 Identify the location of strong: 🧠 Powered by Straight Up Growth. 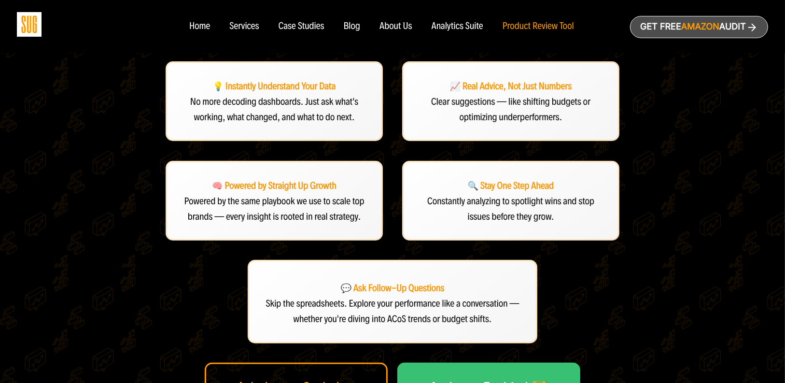
(274, 186).